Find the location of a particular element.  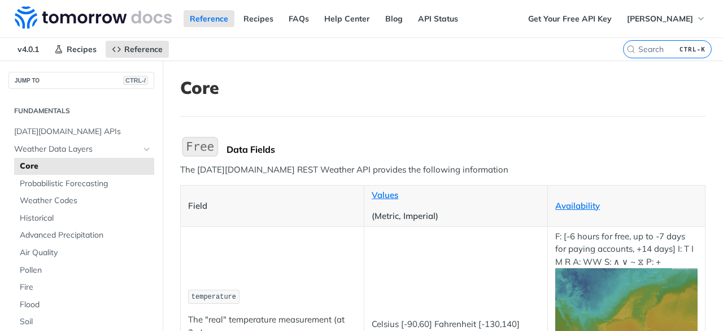

a: Get Your Free API Key is located at coordinates (570, 19).